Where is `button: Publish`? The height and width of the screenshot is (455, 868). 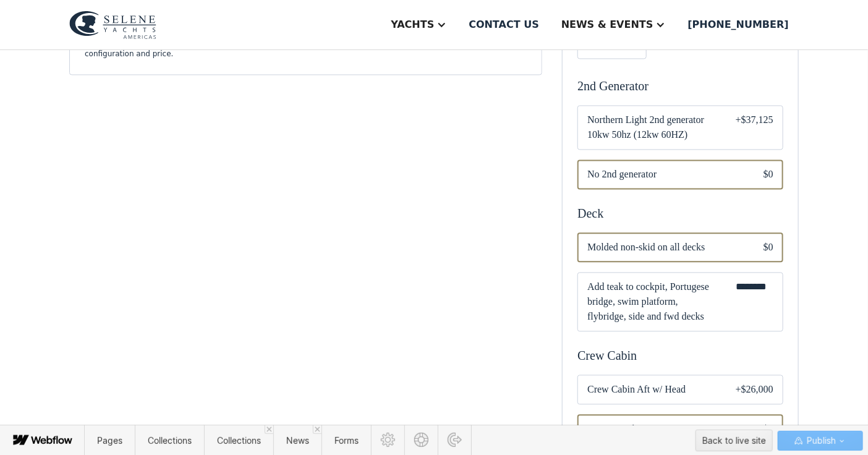 button: Publish is located at coordinates (820, 440).